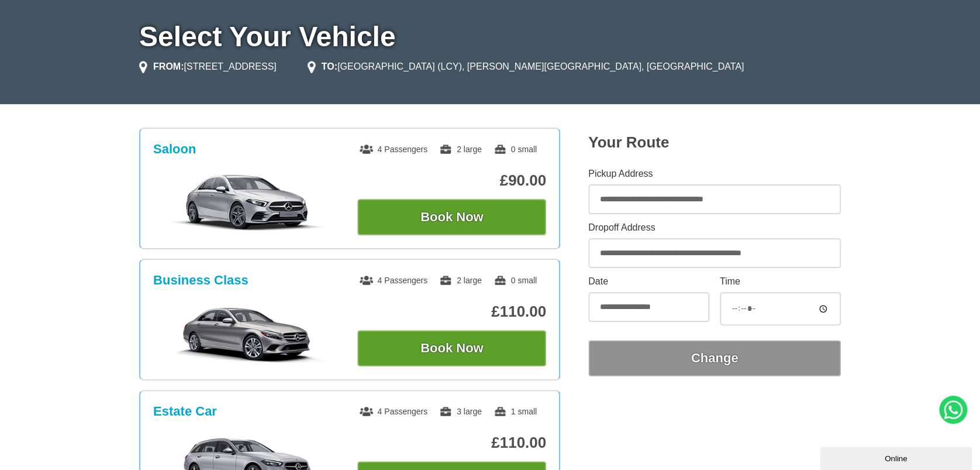 This screenshot has width=980, height=470. What do you see at coordinates (185, 411) in the screenshot?
I see `h3: Estate Car` at bounding box center [185, 411].